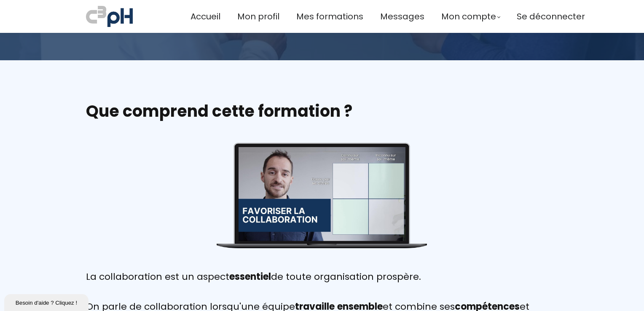  Describe the element at coordinates (205, 17) in the screenshot. I see `span: Accueil` at that location.